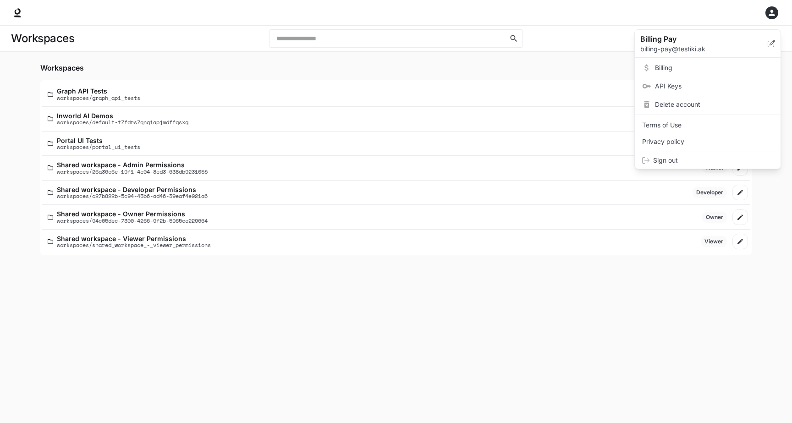  What do you see at coordinates (707, 104) in the screenshot?
I see `div: Delete account` at bounding box center [707, 104].